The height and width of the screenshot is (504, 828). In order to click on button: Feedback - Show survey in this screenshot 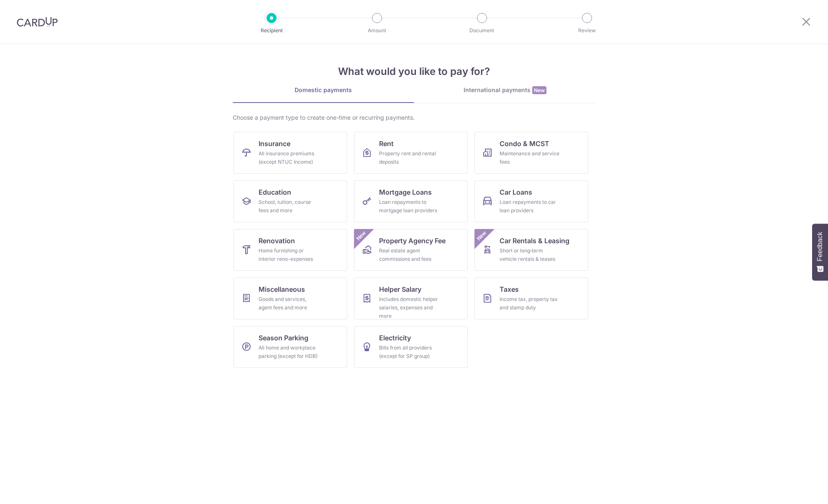, I will do `click(820, 252)`.